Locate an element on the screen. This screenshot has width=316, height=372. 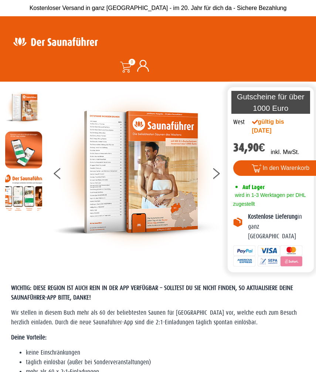
span: 0 is located at coordinates (132, 62).